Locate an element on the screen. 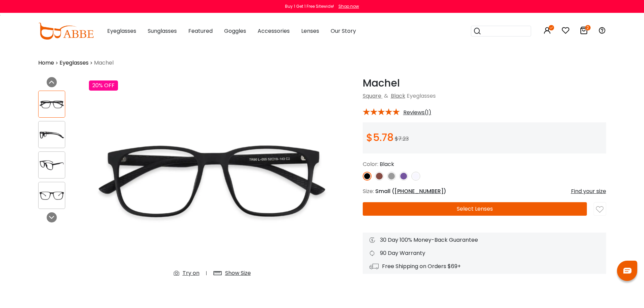 The height and width of the screenshot is (308, 644). span: Sunglasses is located at coordinates (162, 31).